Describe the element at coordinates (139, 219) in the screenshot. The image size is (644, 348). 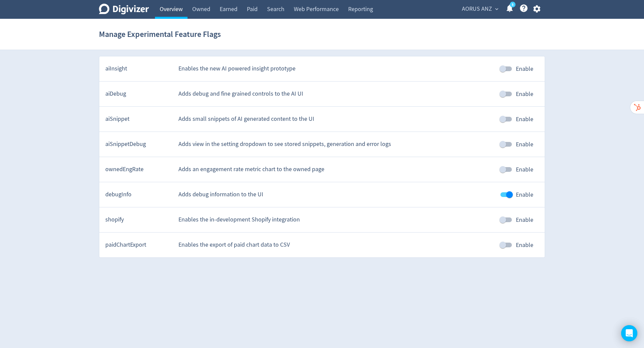
I see `div: shopify` at that location.